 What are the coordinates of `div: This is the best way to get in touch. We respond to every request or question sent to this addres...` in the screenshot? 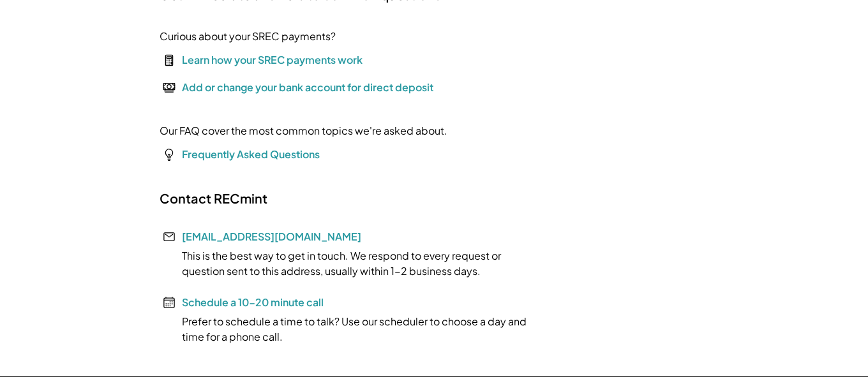 It's located at (351, 263).